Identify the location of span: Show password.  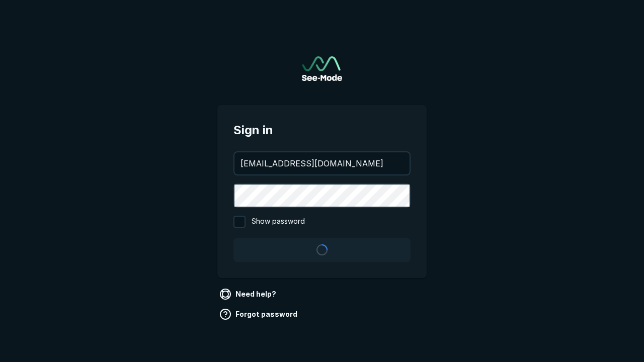
(278, 222).